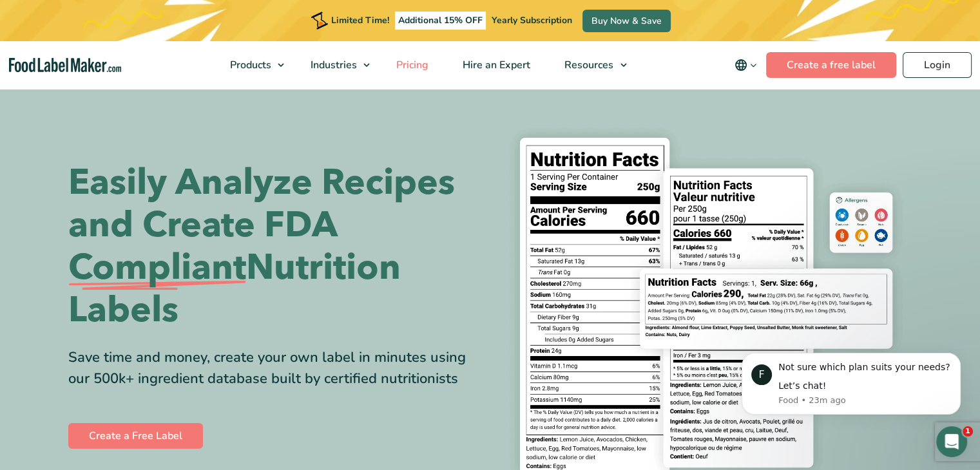  What do you see at coordinates (495, 65) in the screenshot?
I see `a: Hire an Expert` at bounding box center [495, 65].